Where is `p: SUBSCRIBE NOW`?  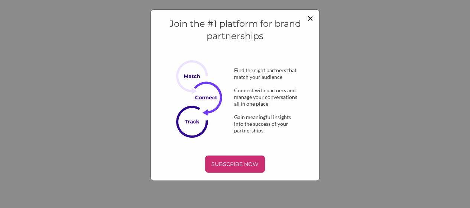 p: SUBSCRIBE NOW is located at coordinates (235, 164).